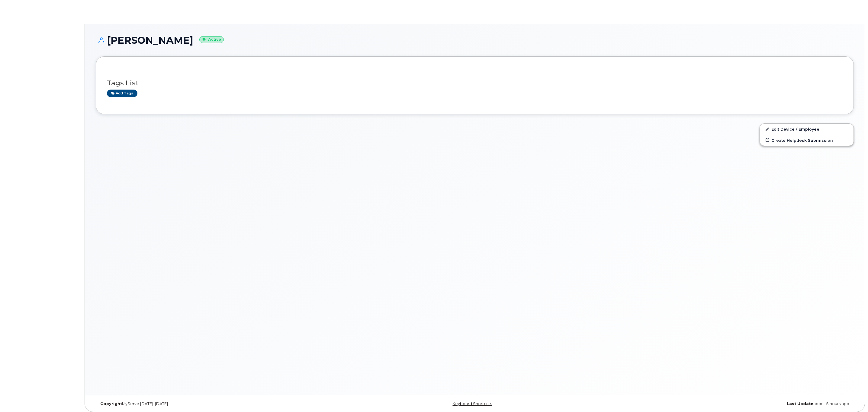  What do you see at coordinates (806, 129) in the screenshot?
I see `a: Edit Device / Employee` at bounding box center [806, 129].